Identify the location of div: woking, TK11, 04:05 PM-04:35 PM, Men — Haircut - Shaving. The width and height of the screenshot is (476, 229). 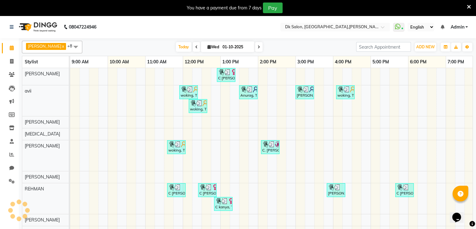
(345, 92).